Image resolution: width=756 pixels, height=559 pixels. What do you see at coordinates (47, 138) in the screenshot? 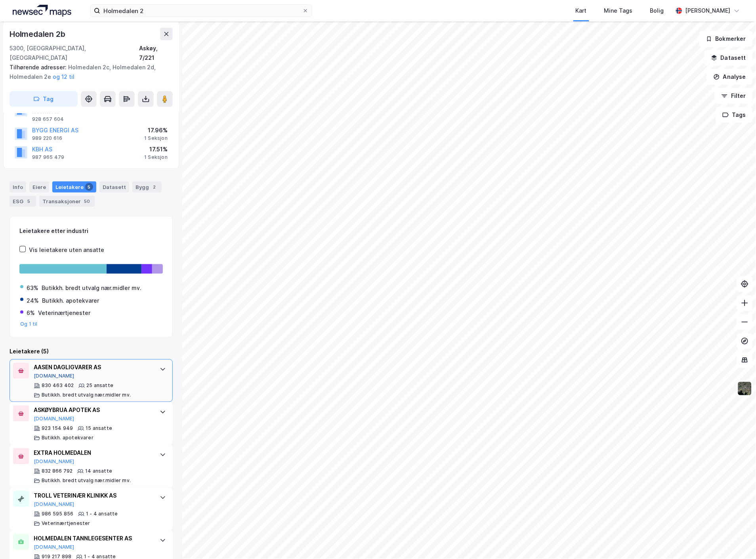
I see `div: 989 220 616` at bounding box center [47, 138].